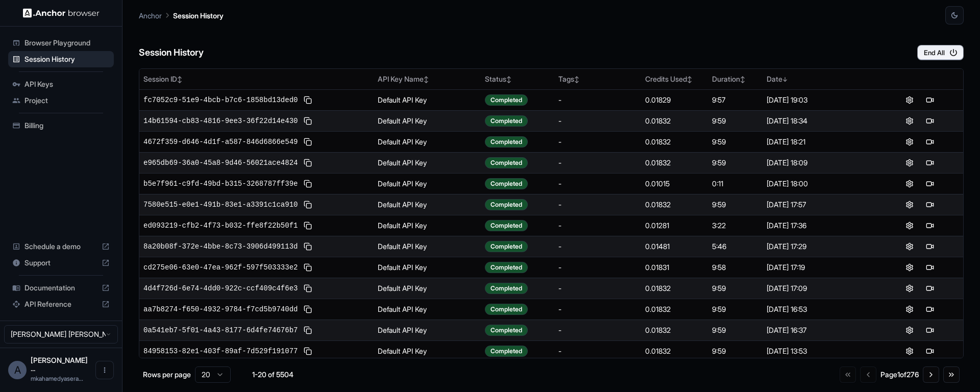 The image size is (980, 392). Describe the element at coordinates (61, 246) in the screenshot. I see `div: Schedule a demo` at that location.